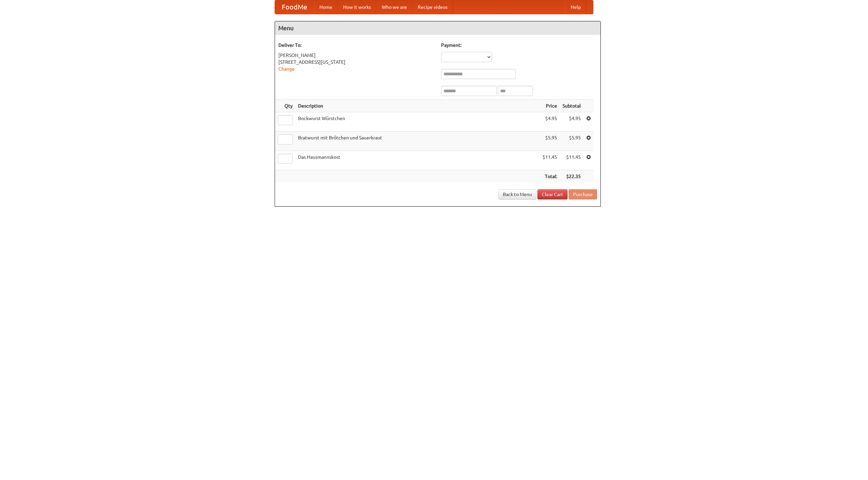 The height and width of the screenshot is (480, 868). Describe the element at coordinates (552, 195) in the screenshot. I see `a: Clear Cart` at that location.